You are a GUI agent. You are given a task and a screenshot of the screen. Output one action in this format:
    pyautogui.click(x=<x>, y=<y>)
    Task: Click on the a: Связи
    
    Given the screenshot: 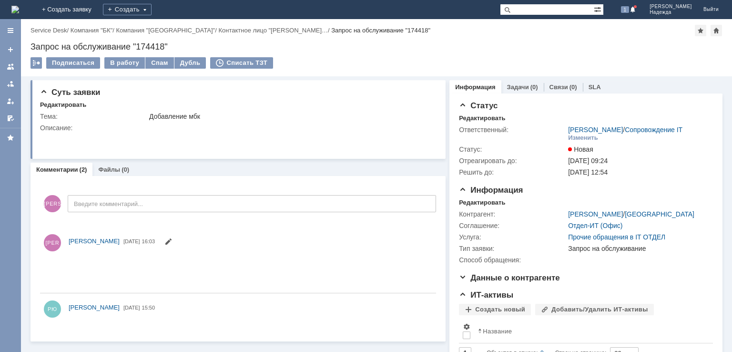 What is the action you would take?
    pyautogui.click(x=559, y=87)
    